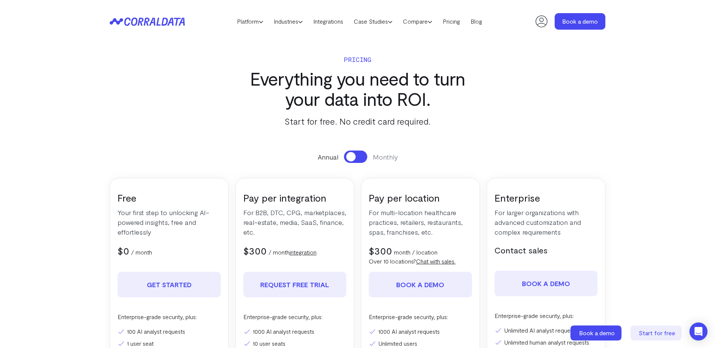  What do you see at coordinates (386, 157) in the screenshot?
I see `span: Monthly` at bounding box center [386, 157].